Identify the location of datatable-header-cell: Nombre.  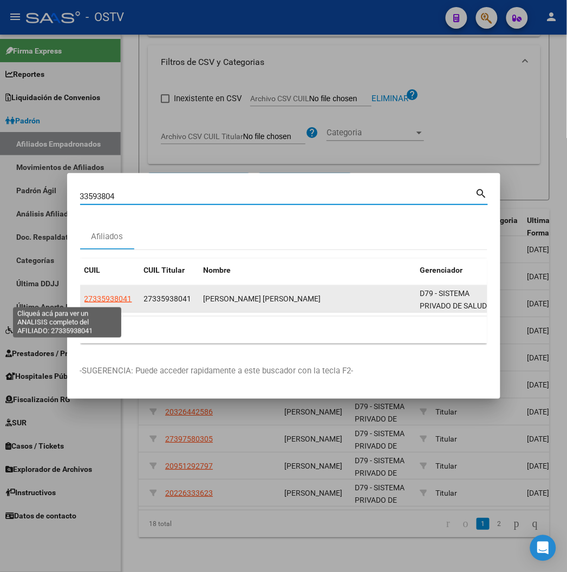
(308, 270).